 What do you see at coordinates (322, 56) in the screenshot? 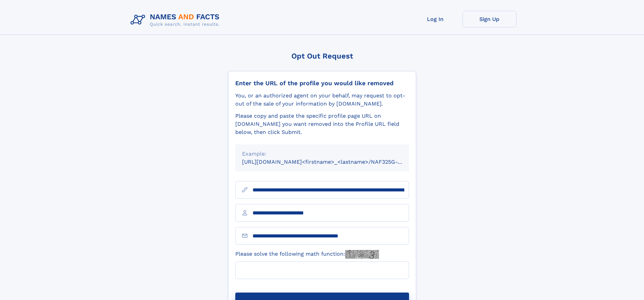
I see `div: Opt Out Request` at bounding box center [322, 56].